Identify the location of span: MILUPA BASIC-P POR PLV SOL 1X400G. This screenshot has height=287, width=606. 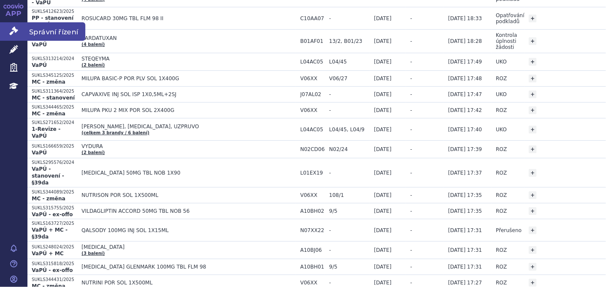
(189, 79).